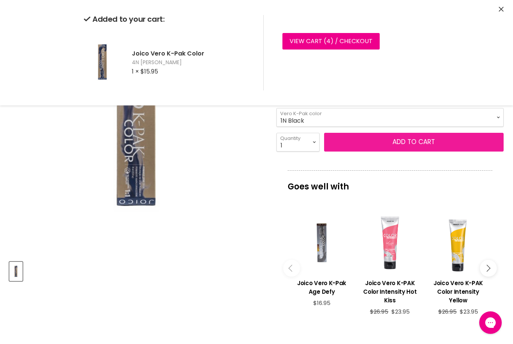 The image size is (513, 344). I want to click on a: View cart (4) / Checkout, so click(331, 41).